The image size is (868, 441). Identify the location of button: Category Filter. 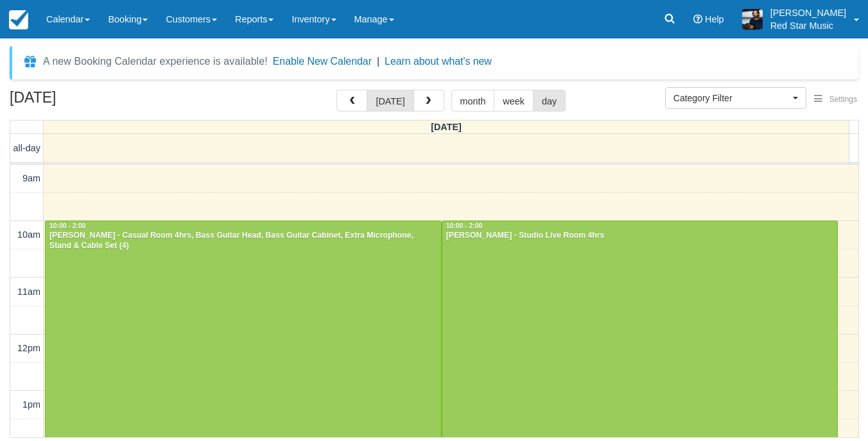
(735, 98).